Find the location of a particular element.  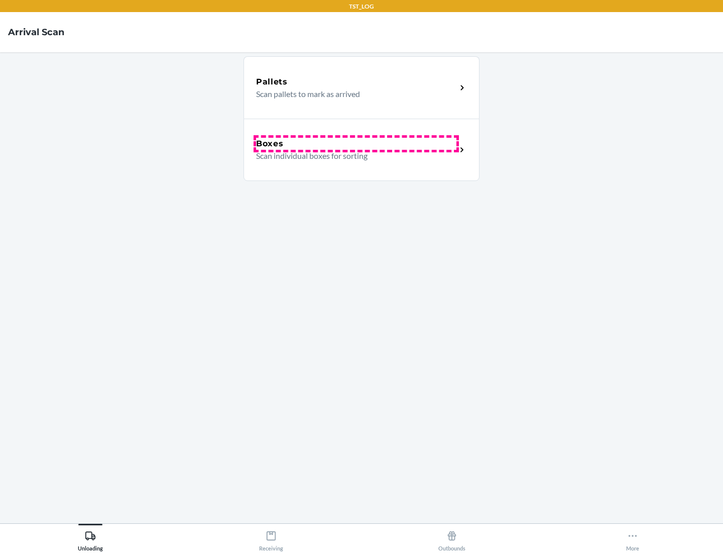

h5: Boxes is located at coordinates (270, 144).